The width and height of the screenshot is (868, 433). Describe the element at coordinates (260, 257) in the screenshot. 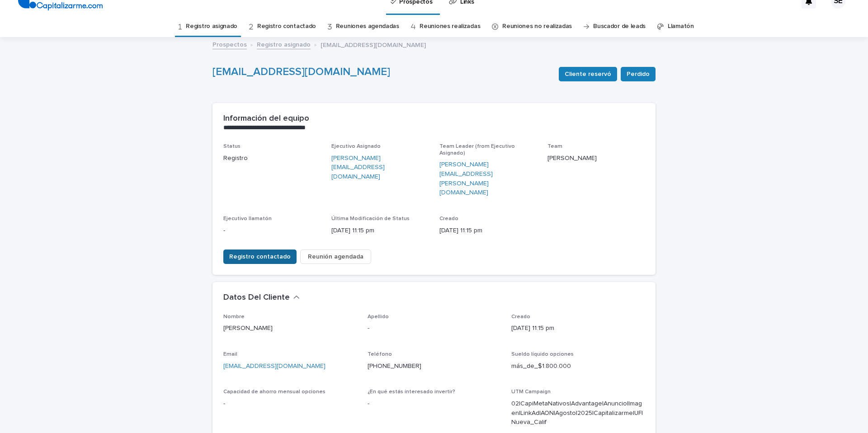

I see `span: Registro contactado` at that location.